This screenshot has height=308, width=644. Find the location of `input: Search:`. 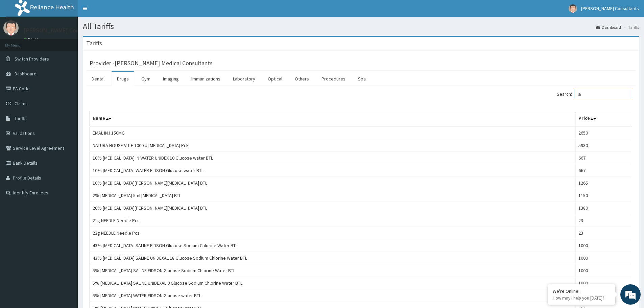

input: Search: is located at coordinates (603, 94).